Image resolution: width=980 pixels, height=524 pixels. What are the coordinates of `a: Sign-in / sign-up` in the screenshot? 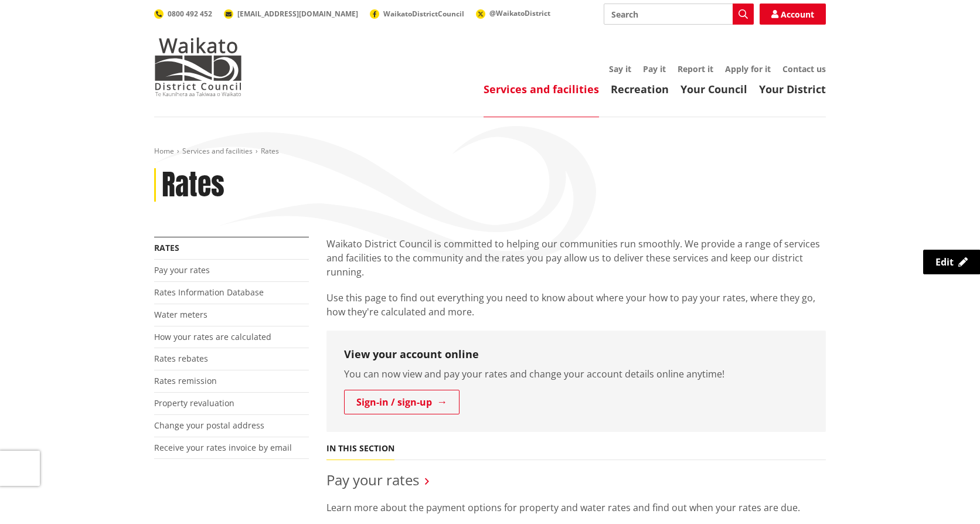 It's located at (401, 402).